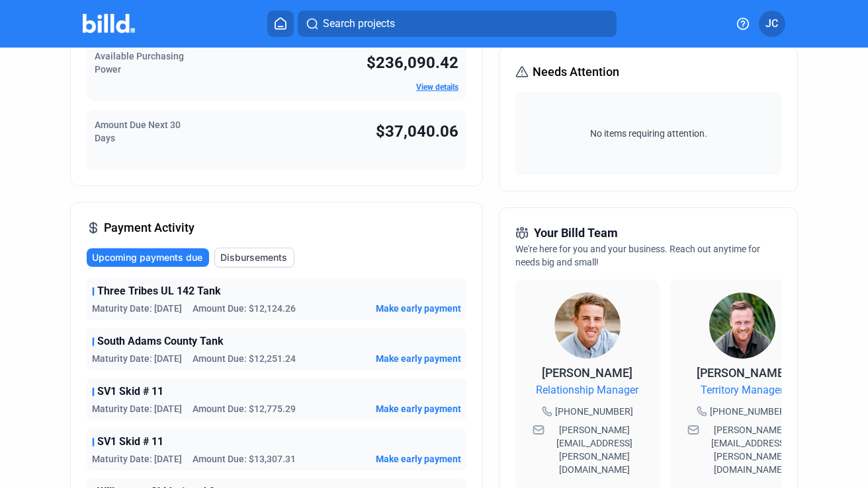  Describe the element at coordinates (148, 257) in the screenshot. I see `button: Upcoming payments due` at that location.